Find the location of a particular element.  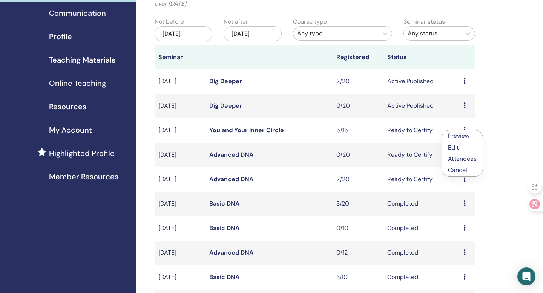

div: Any type is located at coordinates (336, 34).